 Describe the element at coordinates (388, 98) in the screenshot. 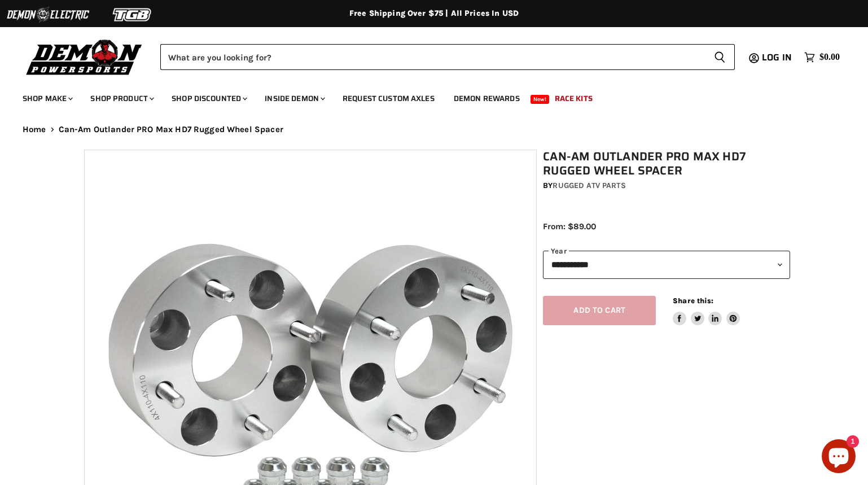

I see `a: Request Custom Axles` at that location.